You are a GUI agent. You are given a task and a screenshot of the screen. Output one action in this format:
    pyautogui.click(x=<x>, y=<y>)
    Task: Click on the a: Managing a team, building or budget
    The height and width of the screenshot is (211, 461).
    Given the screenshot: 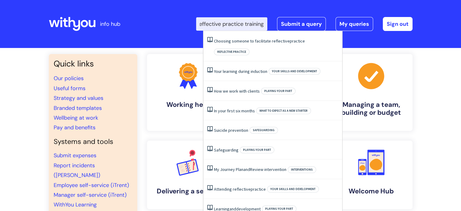 What is the action you would take?
    pyautogui.click(x=371, y=92)
    